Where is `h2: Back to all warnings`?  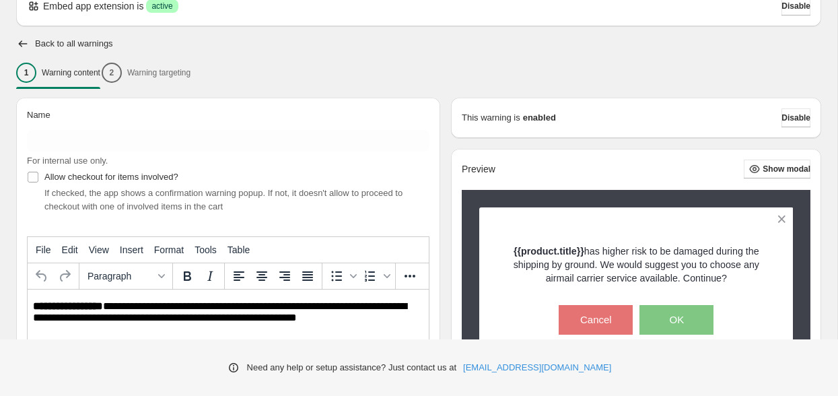 h2: Back to all warnings is located at coordinates (74, 44).